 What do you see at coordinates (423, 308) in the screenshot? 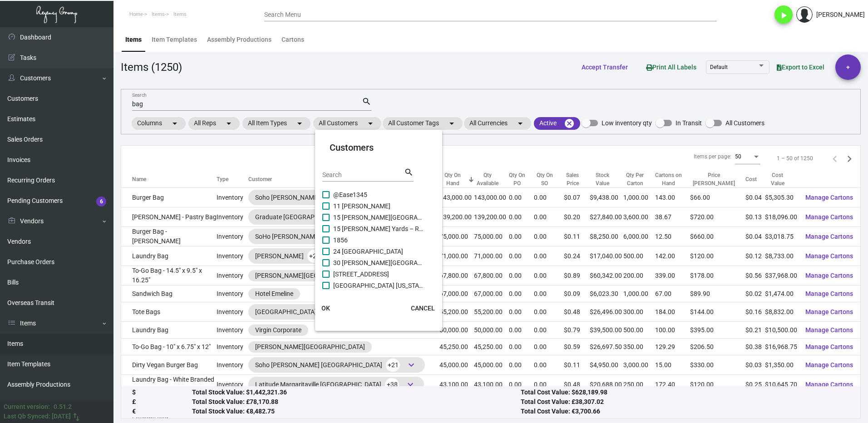
I see `button: CANCEL` at bounding box center [423, 308].